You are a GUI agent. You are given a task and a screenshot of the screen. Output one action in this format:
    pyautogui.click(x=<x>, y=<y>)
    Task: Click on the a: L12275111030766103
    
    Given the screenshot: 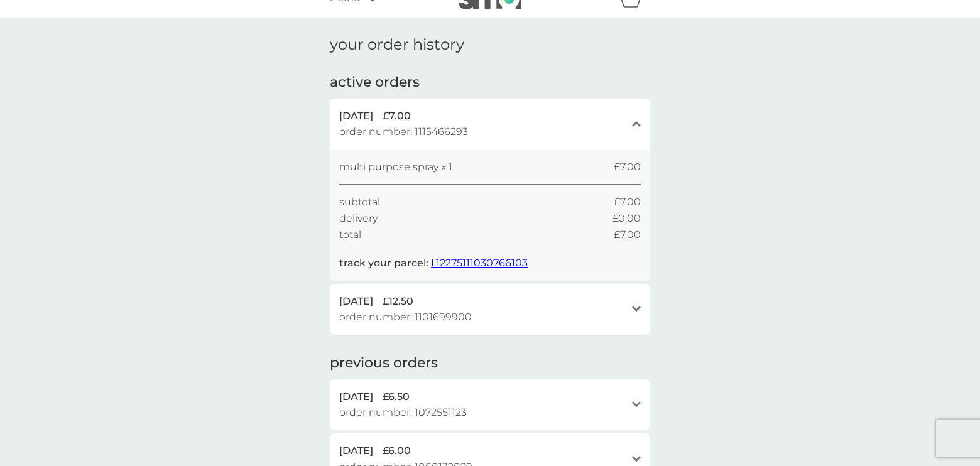 What is the action you would take?
    pyautogui.click(x=479, y=263)
    